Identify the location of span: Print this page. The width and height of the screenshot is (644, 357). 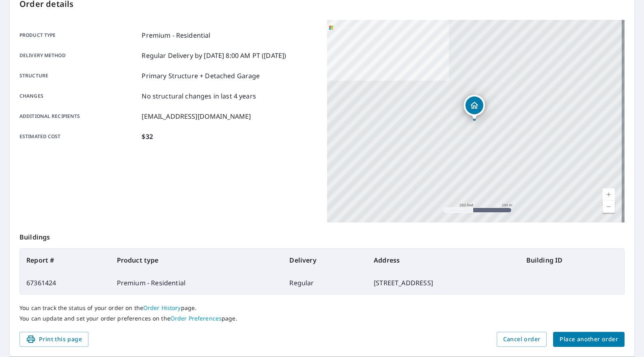
(54, 339).